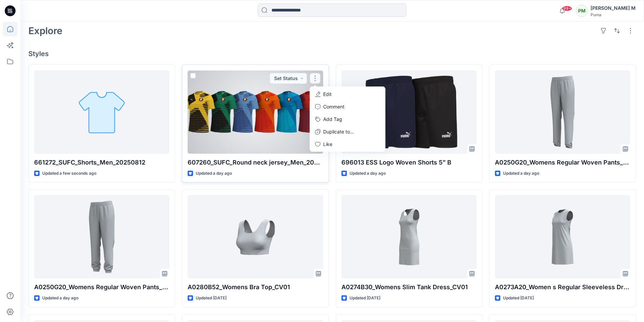 The image size is (644, 322). Describe the element at coordinates (327, 94) in the screenshot. I see `p: Edit` at that location.